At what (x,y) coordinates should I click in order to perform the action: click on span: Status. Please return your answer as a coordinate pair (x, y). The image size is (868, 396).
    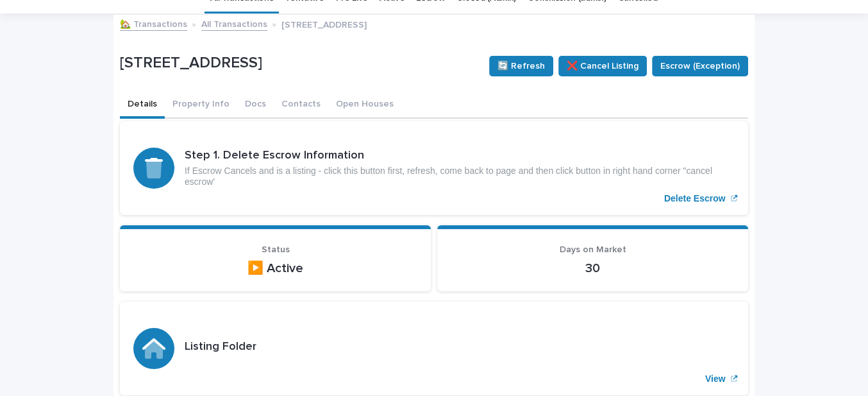
    Looking at the image, I should click on (276, 249).